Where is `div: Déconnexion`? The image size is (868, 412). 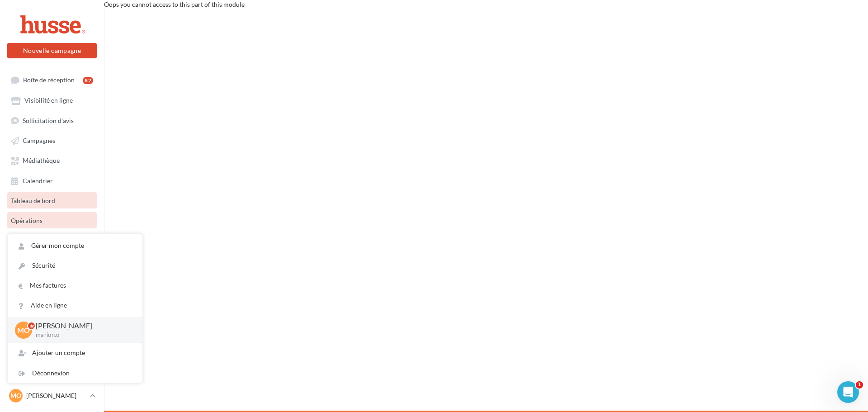
div: Déconnexion is located at coordinates (75, 373).